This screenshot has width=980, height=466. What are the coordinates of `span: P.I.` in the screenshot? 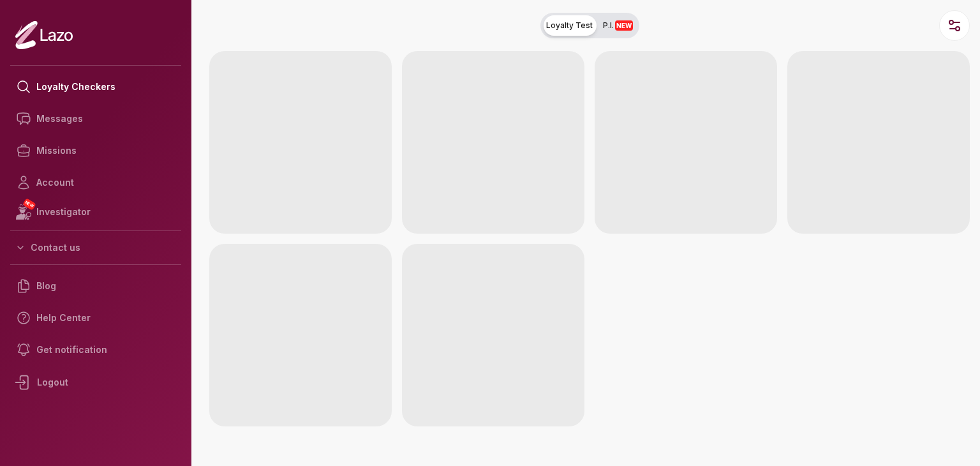 It's located at (618, 25).